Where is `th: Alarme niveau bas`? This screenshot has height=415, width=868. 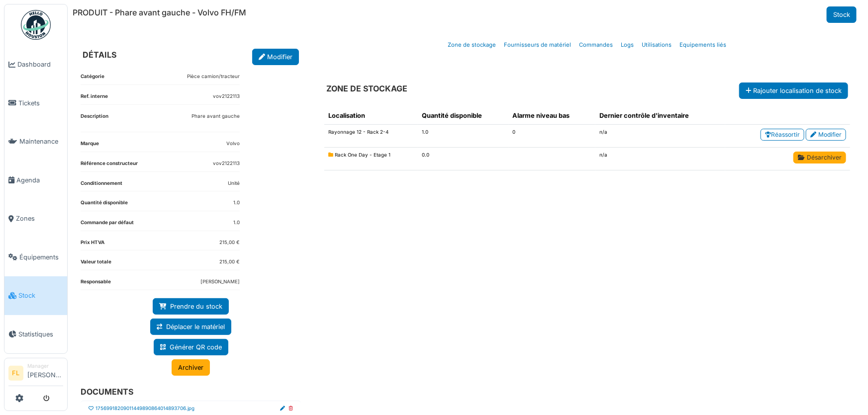 th: Alarme niveau bas is located at coordinates (552, 116).